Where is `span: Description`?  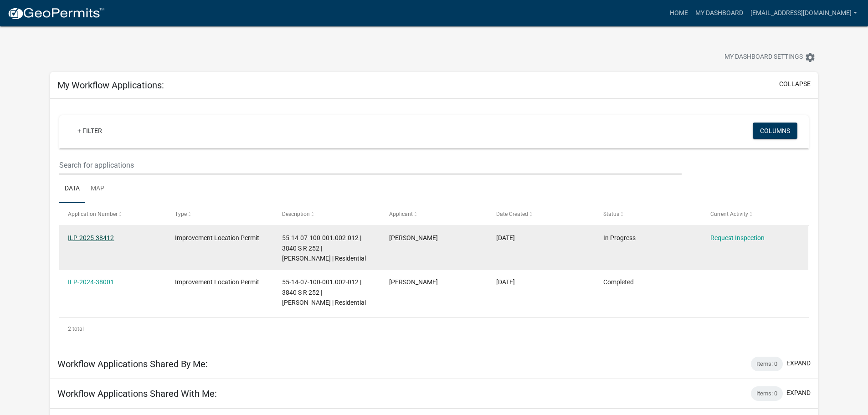
span: Description is located at coordinates (296, 214).